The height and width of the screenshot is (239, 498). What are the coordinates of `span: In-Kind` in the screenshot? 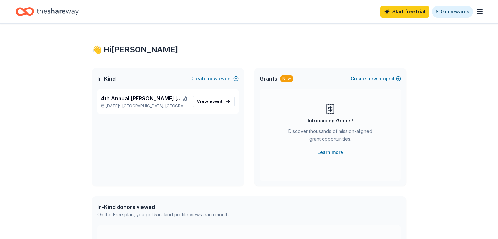 It's located at (106, 79).